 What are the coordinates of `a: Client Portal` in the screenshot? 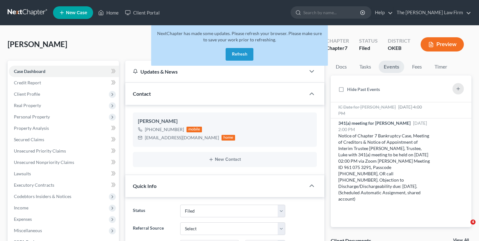 It's located at (142, 13).